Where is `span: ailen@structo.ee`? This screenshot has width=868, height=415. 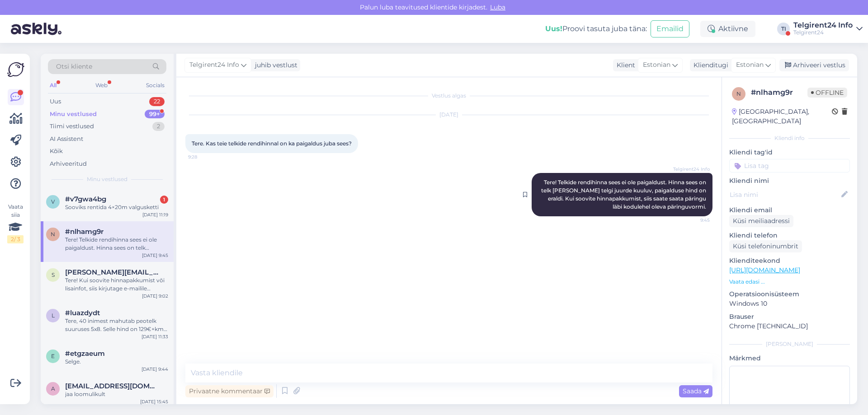
span: ailen@structo.ee is located at coordinates (112, 386).